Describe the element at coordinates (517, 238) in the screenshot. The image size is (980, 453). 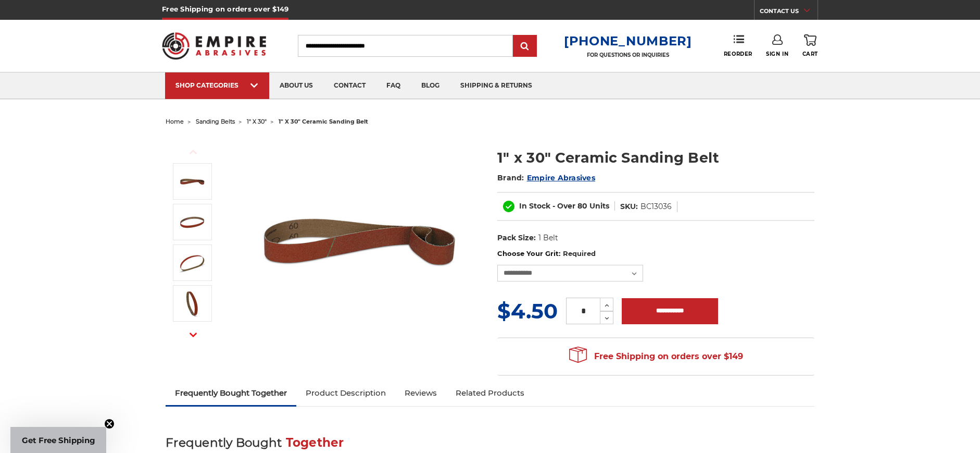
I see `dt: Pack Size:` at that location.